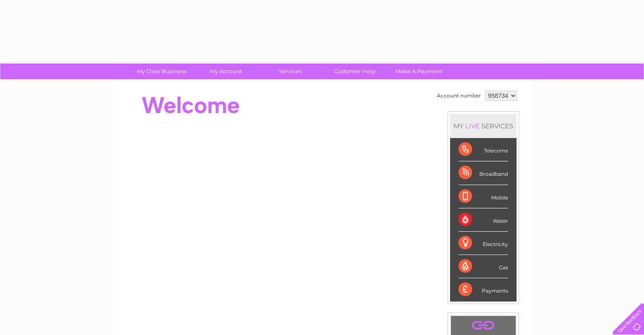 Image resolution: width=644 pixels, height=335 pixels. I want to click on a: Make A Payment, so click(419, 71).